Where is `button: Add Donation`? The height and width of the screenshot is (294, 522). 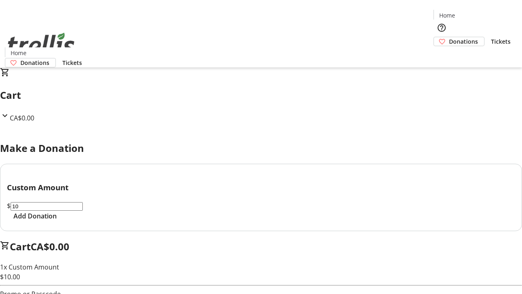 button: Add Donation is located at coordinates (35, 216).